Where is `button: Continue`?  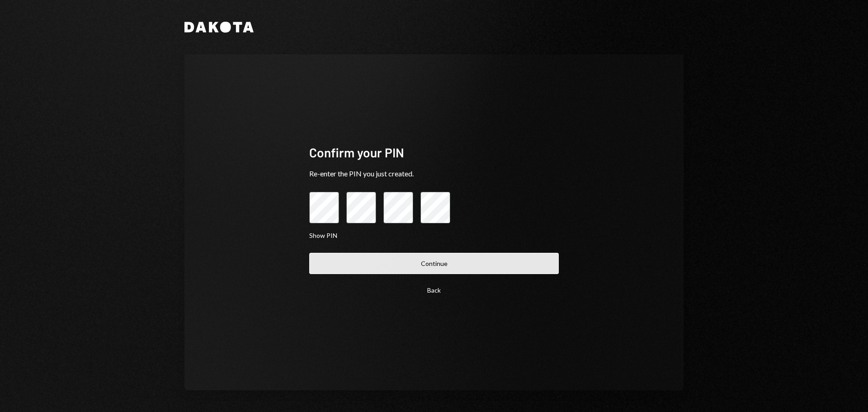
button: Continue is located at coordinates (434, 263).